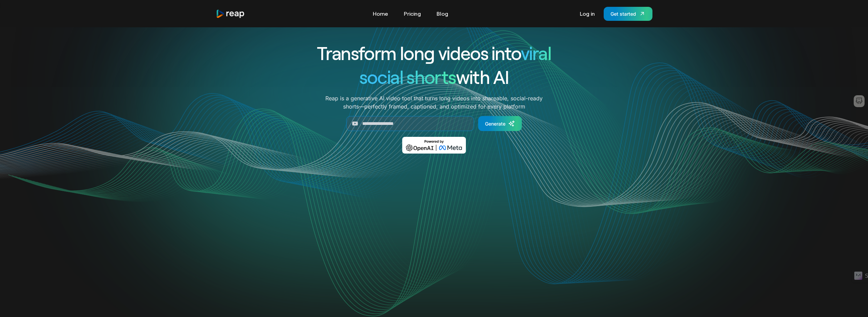 The height and width of the screenshot is (317, 868). What do you see at coordinates (587, 14) in the screenshot?
I see `a: Log in` at bounding box center [587, 14].